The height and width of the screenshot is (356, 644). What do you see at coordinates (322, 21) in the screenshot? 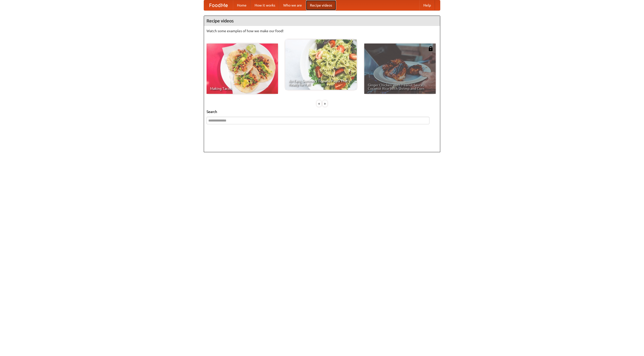
I see `h4: Recipe videos` at bounding box center [322, 21].